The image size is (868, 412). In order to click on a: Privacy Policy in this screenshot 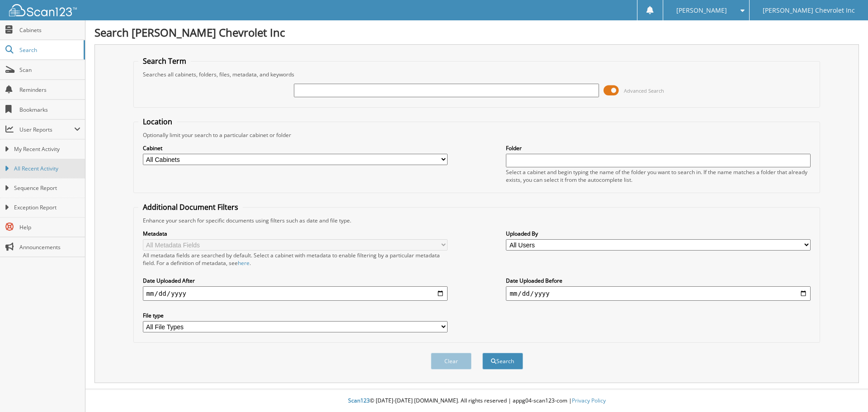, I will do `click(589, 400)`.